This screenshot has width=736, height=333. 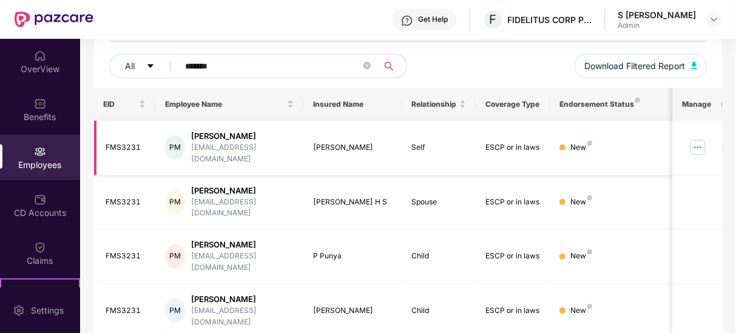 What do you see at coordinates (611, 104) in the screenshot?
I see `div: Endorsement Status` at bounding box center [611, 104].